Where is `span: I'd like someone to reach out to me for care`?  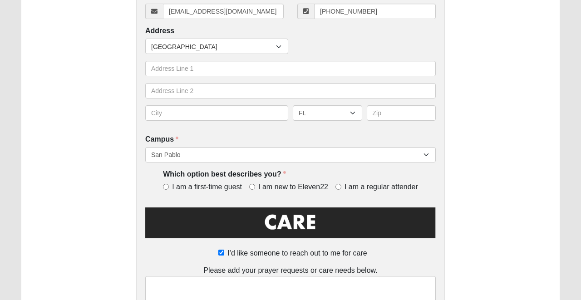
span: I'd like someone to reach out to me for care is located at coordinates (297, 253).